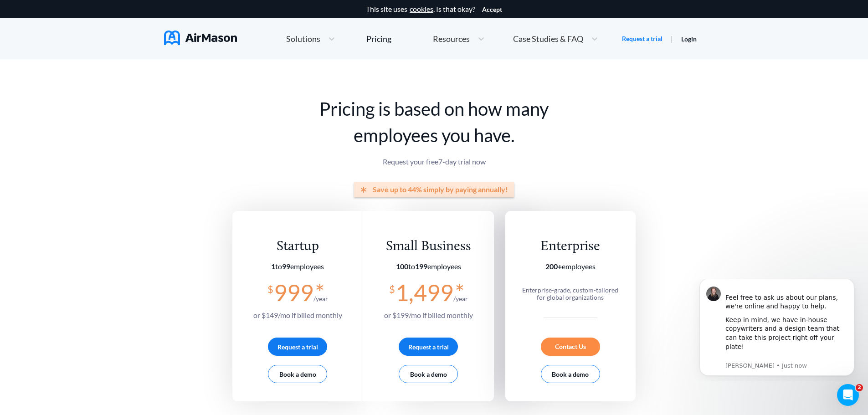 The width and height of the screenshot is (868, 415). I want to click on div: Startup, so click(297, 247).